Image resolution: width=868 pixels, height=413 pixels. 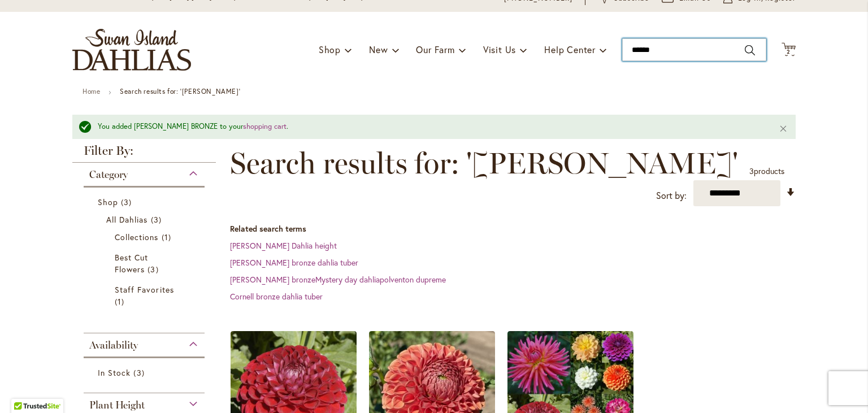 I want to click on p: products, so click(x=767, y=172).